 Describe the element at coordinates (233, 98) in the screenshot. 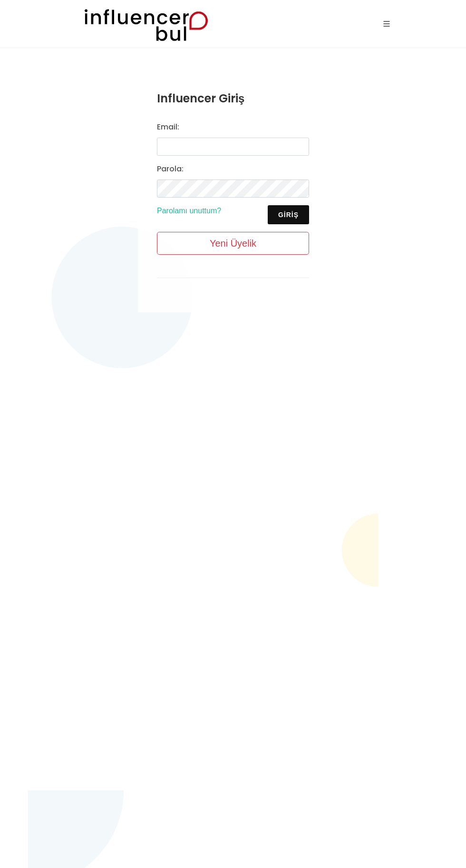

I see `h3: Influencer Giriş` at that location.